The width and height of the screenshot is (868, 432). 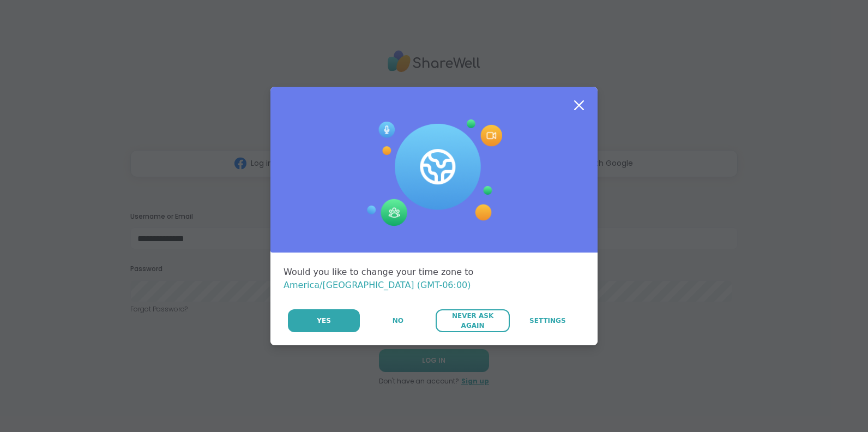 What do you see at coordinates (397, 321) in the screenshot?
I see `button: No` at bounding box center [397, 321].